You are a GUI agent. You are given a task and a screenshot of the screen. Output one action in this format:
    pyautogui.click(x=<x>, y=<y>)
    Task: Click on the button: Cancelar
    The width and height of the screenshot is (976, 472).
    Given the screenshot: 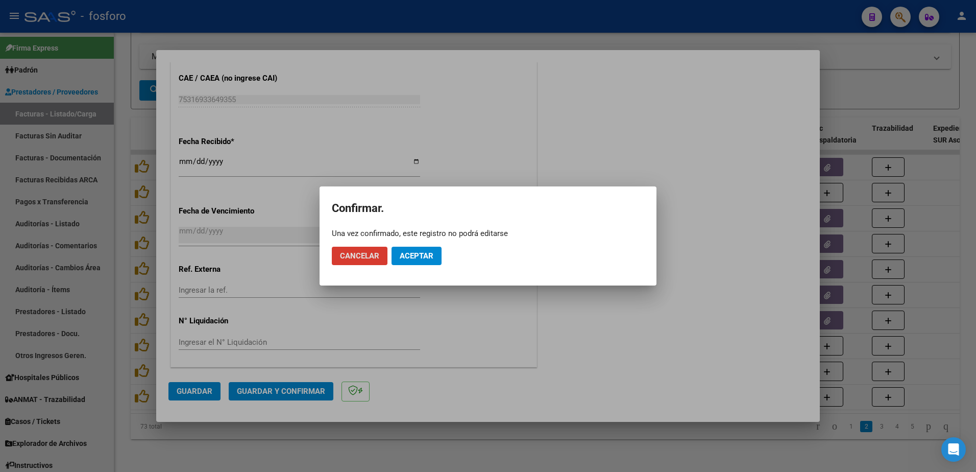 What is the action you would take?
    pyautogui.click(x=360, y=256)
    